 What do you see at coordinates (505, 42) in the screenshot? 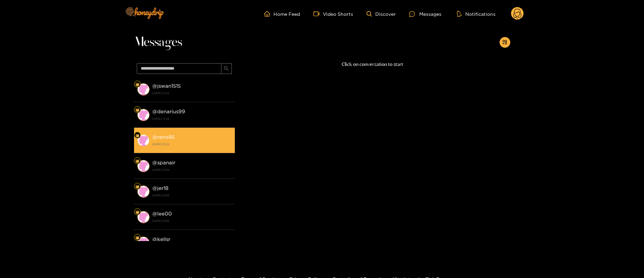
I see `button: appstore-add` at bounding box center [505, 42].